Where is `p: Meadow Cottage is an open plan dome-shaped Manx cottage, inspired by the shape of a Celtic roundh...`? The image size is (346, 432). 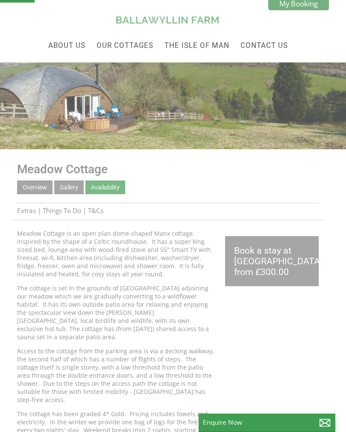 p: Meadow Cottage is an open plan dome-shaped Manx cottage, inspired by the shape of a Celtic roundh... is located at coordinates (116, 254).